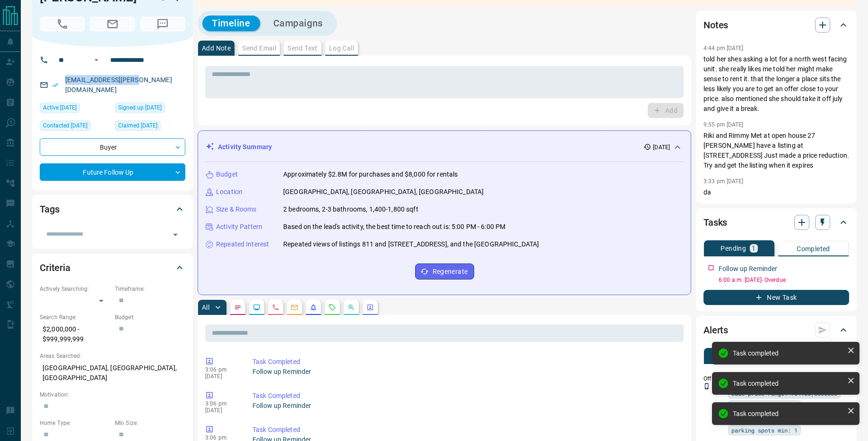 Image resolution: width=868 pixels, height=441 pixels. I want to click on p: Pending, so click(733, 248).